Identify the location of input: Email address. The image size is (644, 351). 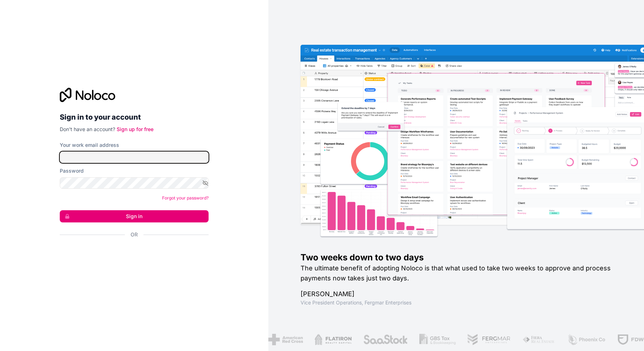
(134, 157).